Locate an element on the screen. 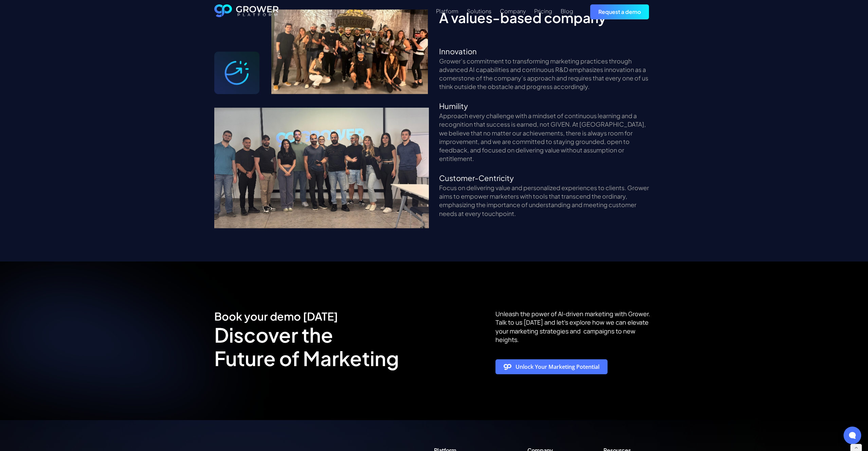  p: Customer-Centricity is located at coordinates (546, 178).